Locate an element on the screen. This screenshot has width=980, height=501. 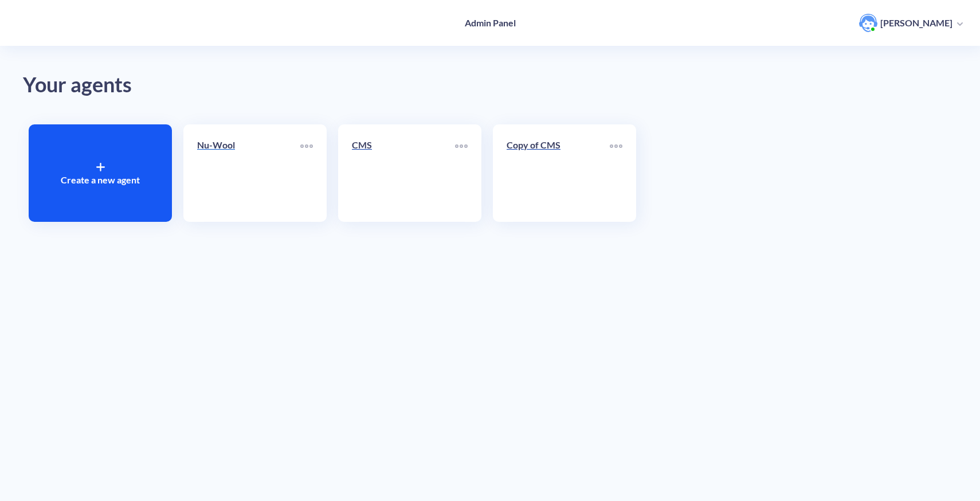
a: Nu-Wool is located at coordinates (249, 173).